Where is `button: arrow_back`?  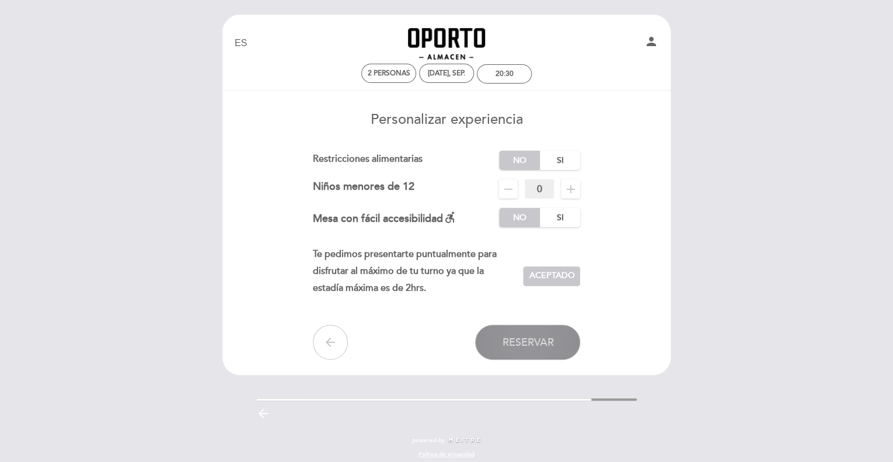 button: arrow_back is located at coordinates (330, 342).